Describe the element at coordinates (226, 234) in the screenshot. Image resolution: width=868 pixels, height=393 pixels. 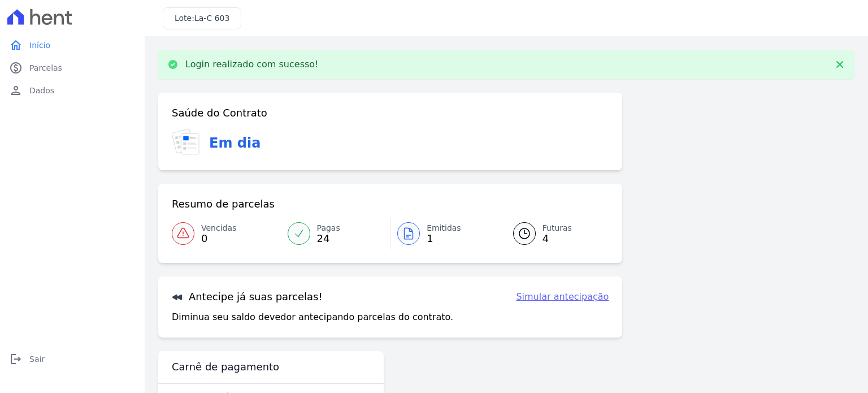
I see `a: Vencidas 0` at that location.